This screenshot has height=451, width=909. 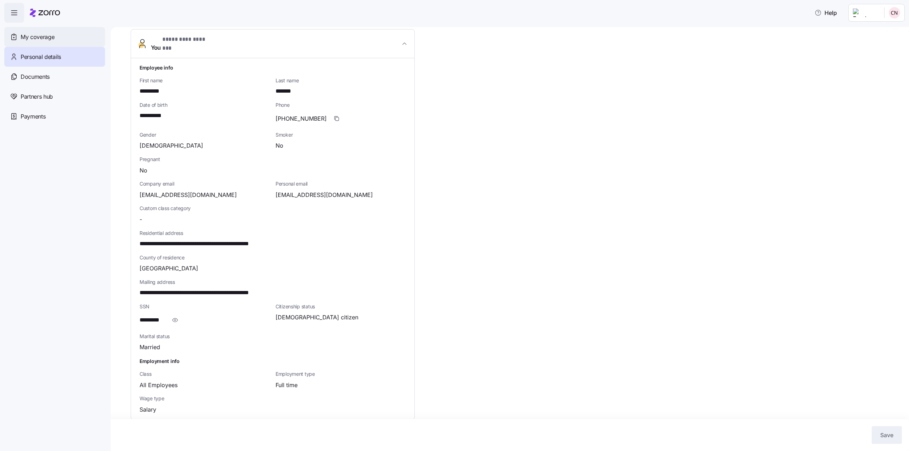 I want to click on span: County of residence, so click(x=273, y=258).